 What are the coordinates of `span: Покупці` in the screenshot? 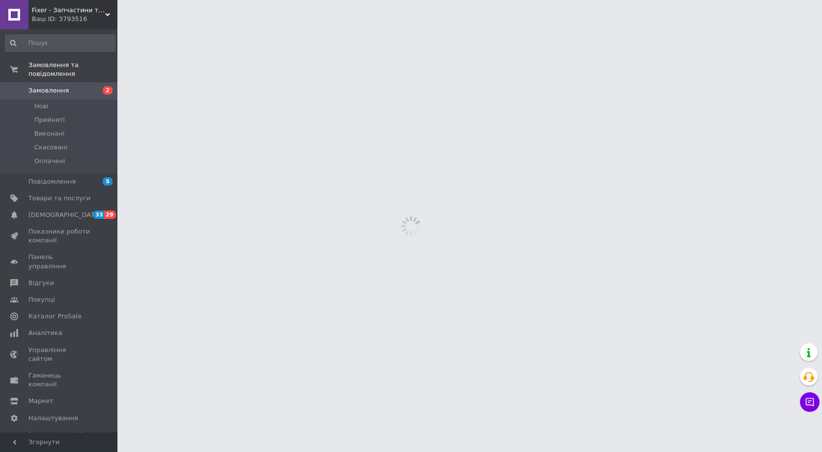 It's located at (42, 300).